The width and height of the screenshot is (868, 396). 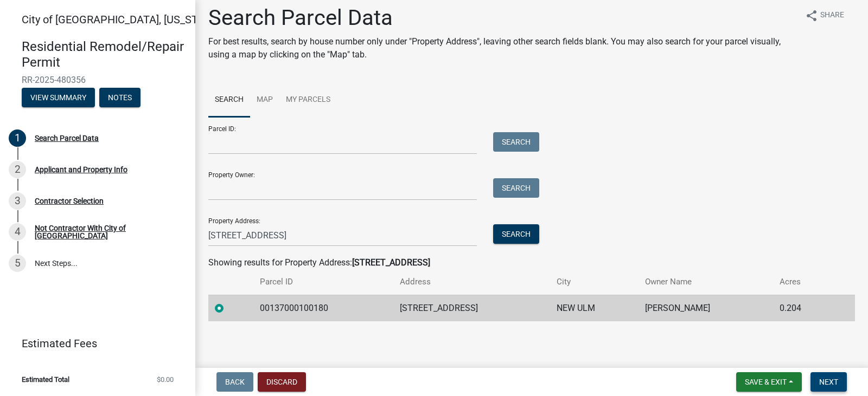 I want to click on span: $0.00, so click(x=165, y=380).